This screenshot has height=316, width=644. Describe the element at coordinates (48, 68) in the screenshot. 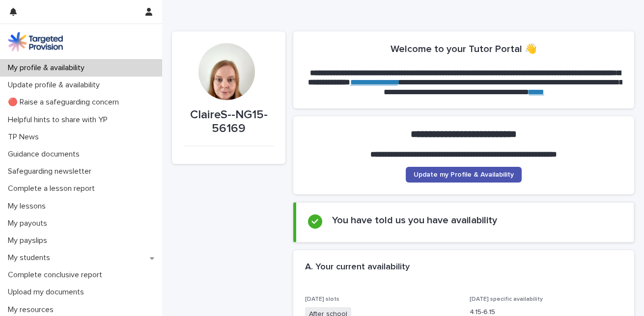

I see `p: My profile & availability` at that location.